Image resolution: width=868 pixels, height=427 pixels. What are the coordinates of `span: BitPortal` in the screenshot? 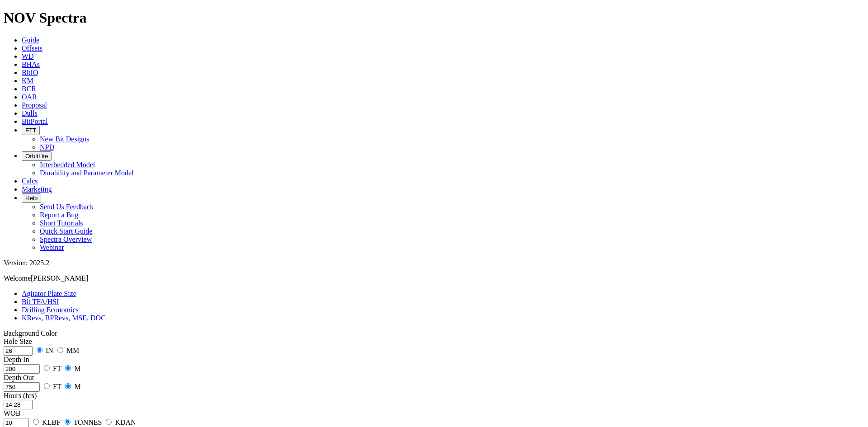 It's located at (35, 121).